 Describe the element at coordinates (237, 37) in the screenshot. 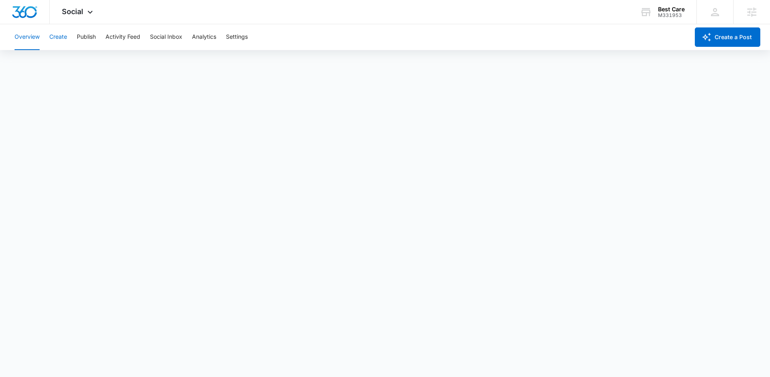

I see `button: Settings` at that location.